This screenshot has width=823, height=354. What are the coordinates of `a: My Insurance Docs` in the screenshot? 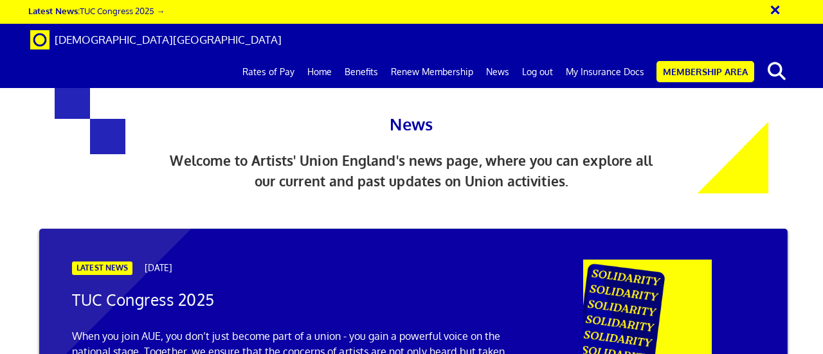 It's located at (605, 72).